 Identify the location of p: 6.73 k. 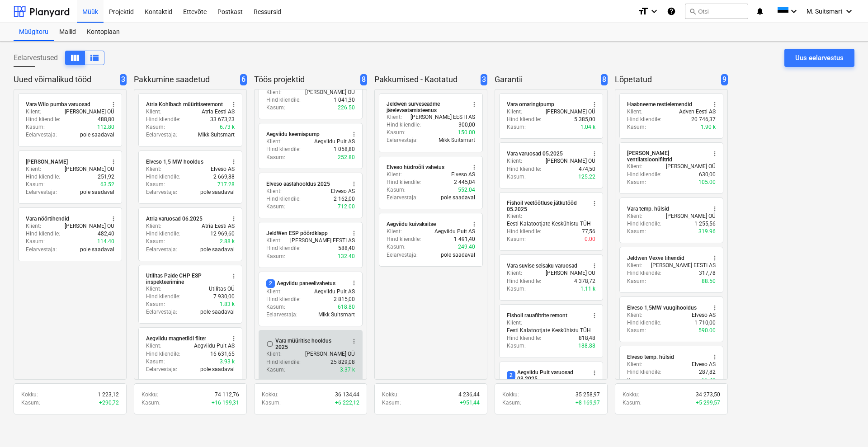
(227, 127).